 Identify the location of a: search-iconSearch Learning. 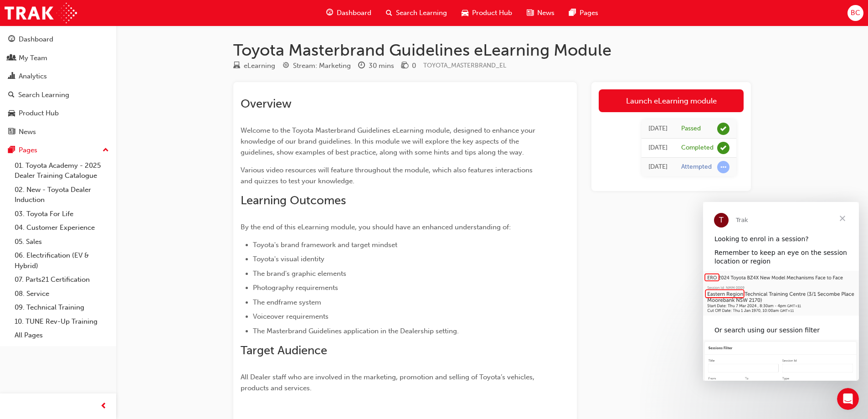
(417, 13).